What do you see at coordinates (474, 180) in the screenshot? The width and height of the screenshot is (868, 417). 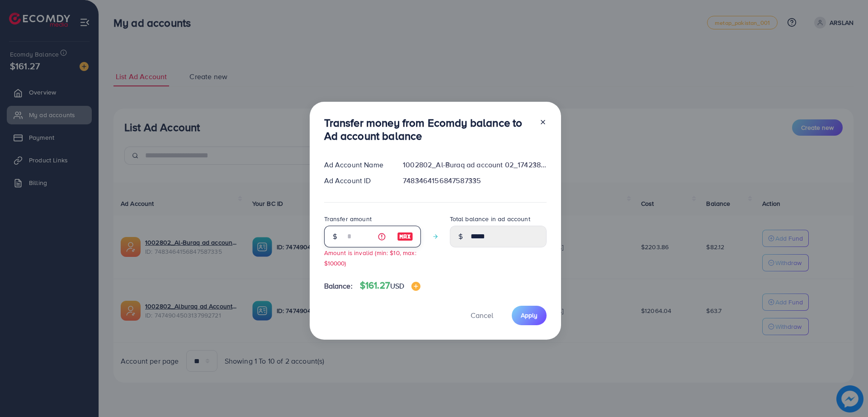 I see `div: 7483464156847587335` at bounding box center [474, 180].